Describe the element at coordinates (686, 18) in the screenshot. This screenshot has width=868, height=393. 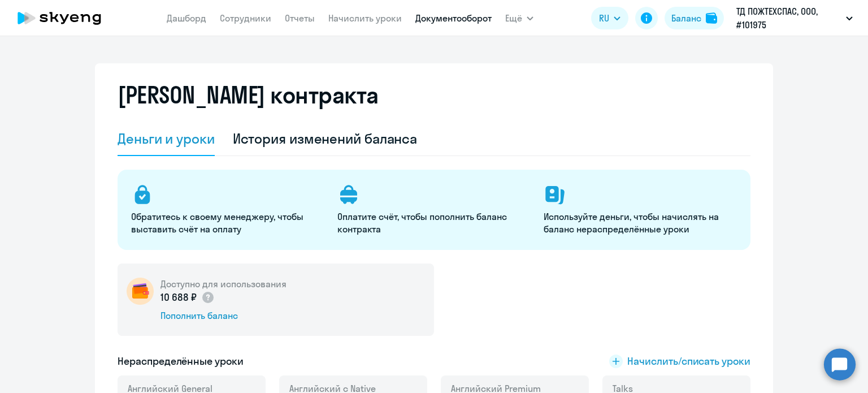
I see `div: Баланс` at that location.